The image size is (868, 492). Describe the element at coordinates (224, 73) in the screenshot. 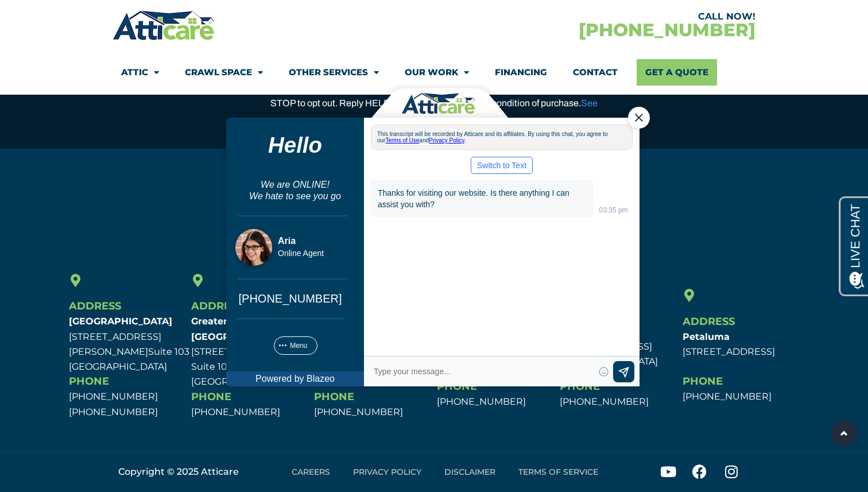

I see `a: Crawl Space` at that location.